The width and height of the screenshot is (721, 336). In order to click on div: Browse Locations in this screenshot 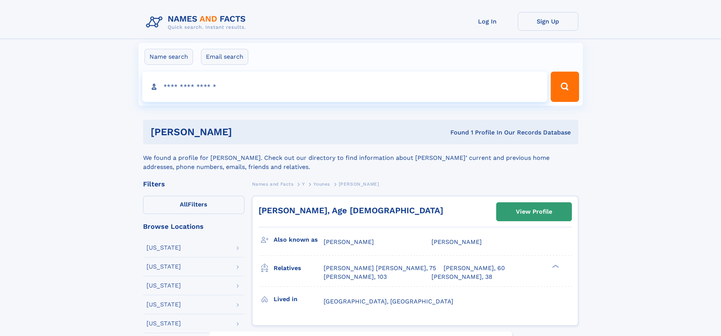, I will do `click(194, 226)`.